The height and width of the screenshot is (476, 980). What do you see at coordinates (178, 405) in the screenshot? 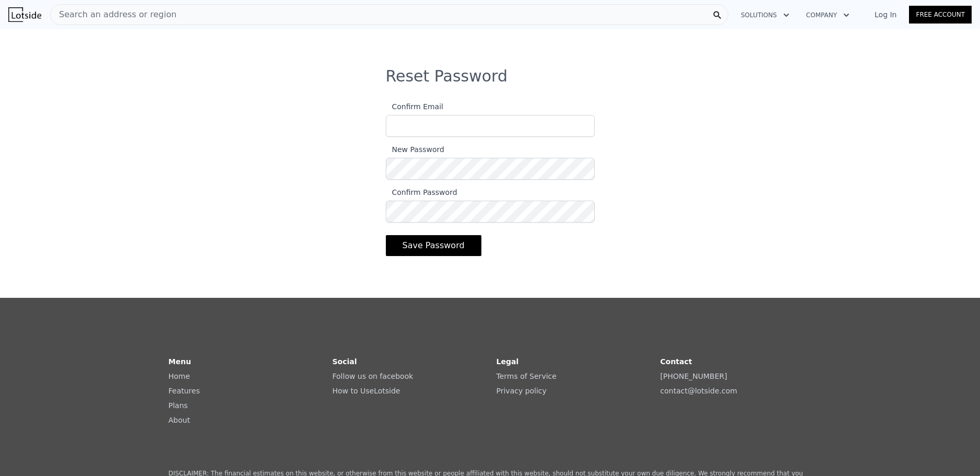
I see `a: Plans` at bounding box center [178, 405].